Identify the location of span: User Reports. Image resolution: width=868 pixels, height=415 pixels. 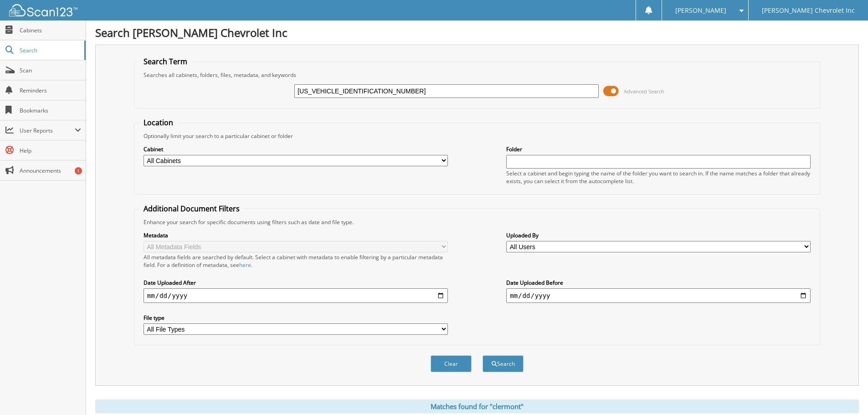
(47, 131).